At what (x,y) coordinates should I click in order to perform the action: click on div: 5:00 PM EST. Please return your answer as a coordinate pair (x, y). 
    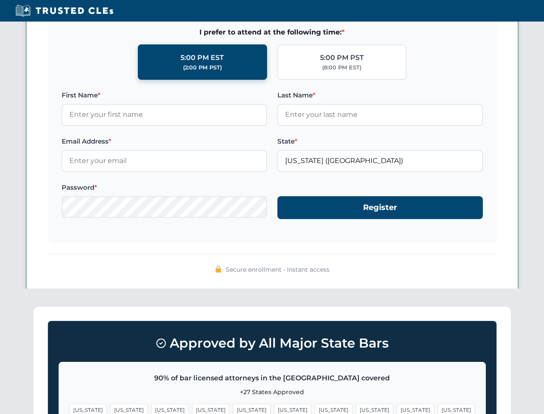
    Looking at the image, I should click on (202, 58).